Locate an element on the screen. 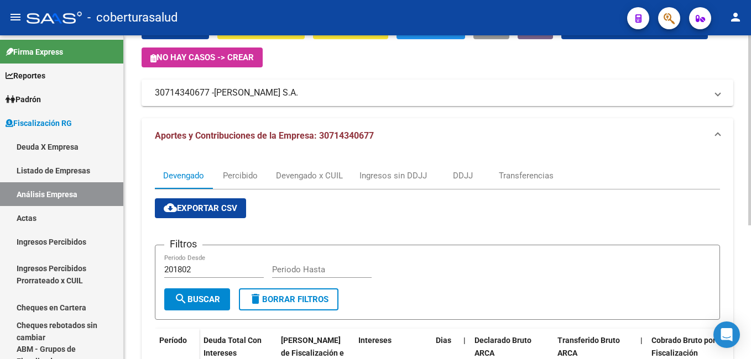 The image size is (751, 359). button: Buscar is located at coordinates (197, 300).